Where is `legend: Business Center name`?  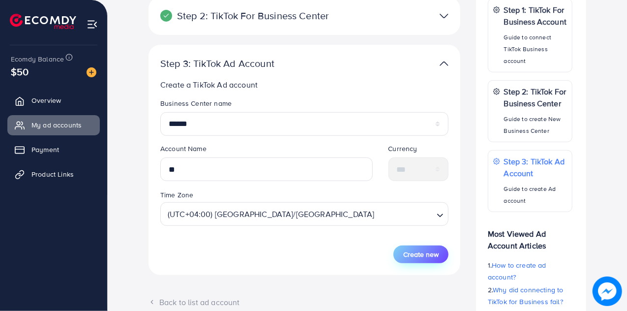
legend: Business Center name is located at coordinates (304, 105).